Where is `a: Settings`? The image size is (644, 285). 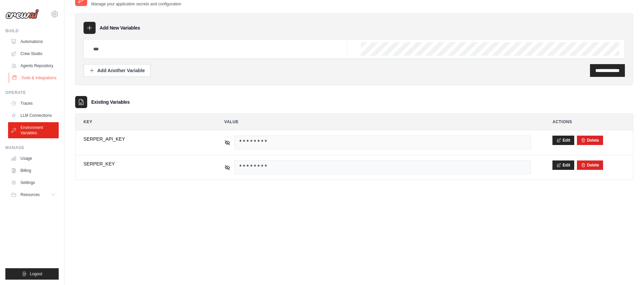 a: Settings is located at coordinates (33, 183).